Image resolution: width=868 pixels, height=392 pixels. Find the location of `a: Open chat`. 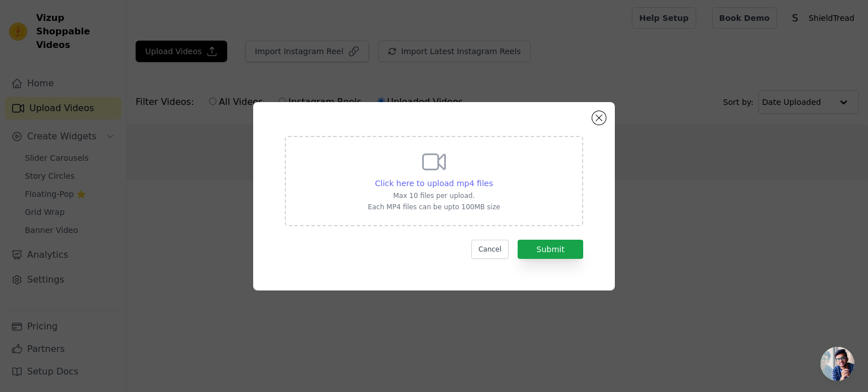

a: Open chat is located at coordinates (837, 365).